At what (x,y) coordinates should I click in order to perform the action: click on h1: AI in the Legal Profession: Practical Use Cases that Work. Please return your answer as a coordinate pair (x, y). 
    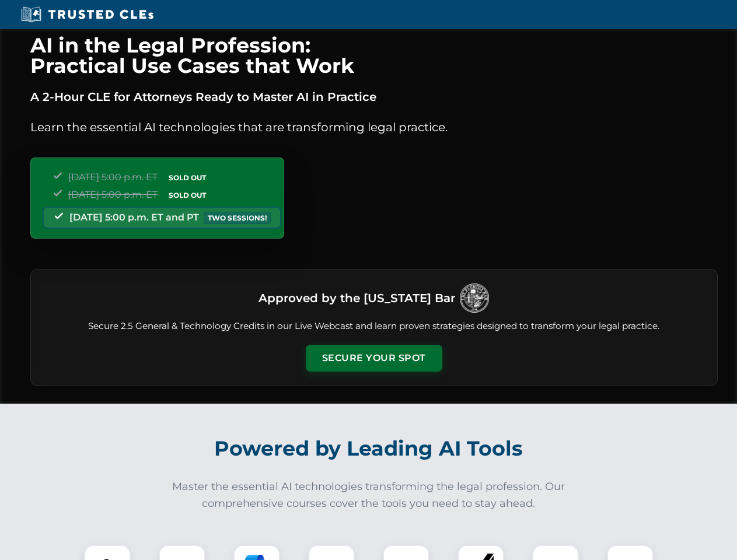
    Looking at the image, I should click on (374, 55).